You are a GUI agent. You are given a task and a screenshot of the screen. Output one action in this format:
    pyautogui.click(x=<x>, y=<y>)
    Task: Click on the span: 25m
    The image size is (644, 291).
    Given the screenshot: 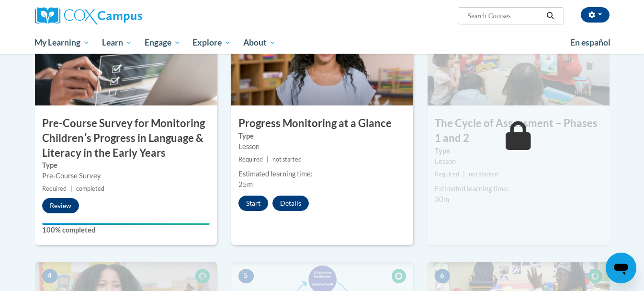 What is the action you would take?
    pyautogui.click(x=246, y=184)
    